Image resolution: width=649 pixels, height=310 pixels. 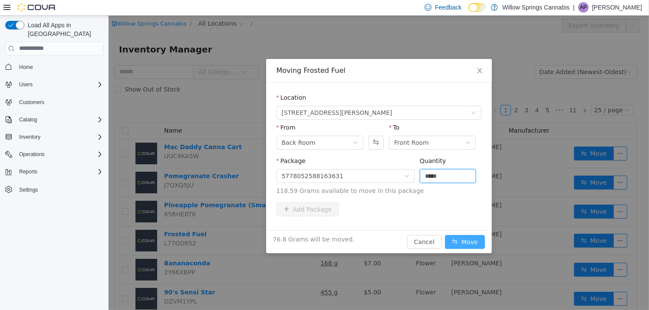 I want to click on button: icon: plusAdd Package, so click(x=199, y=194).